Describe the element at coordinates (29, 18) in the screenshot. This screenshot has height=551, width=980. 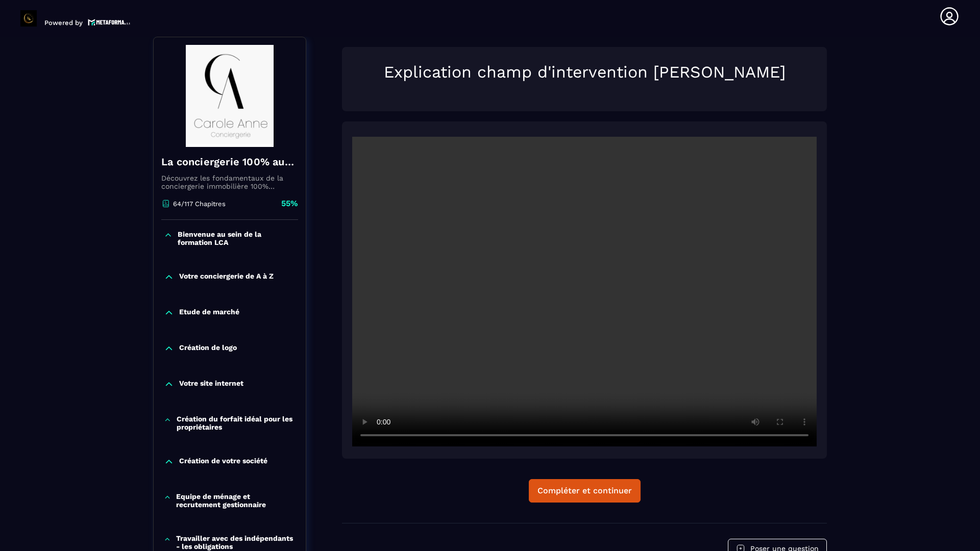
I see `img: logo-branding` at that location.